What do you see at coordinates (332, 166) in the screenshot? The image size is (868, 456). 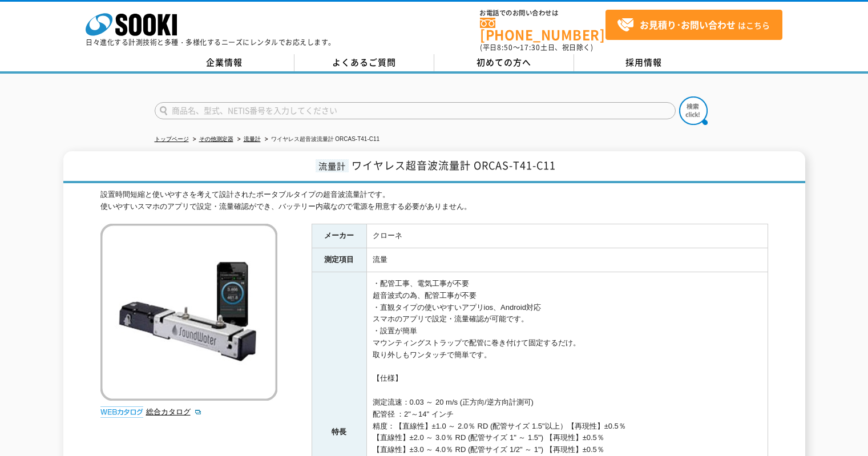 I see `span: 流量計` at bounding box center [332, 166].